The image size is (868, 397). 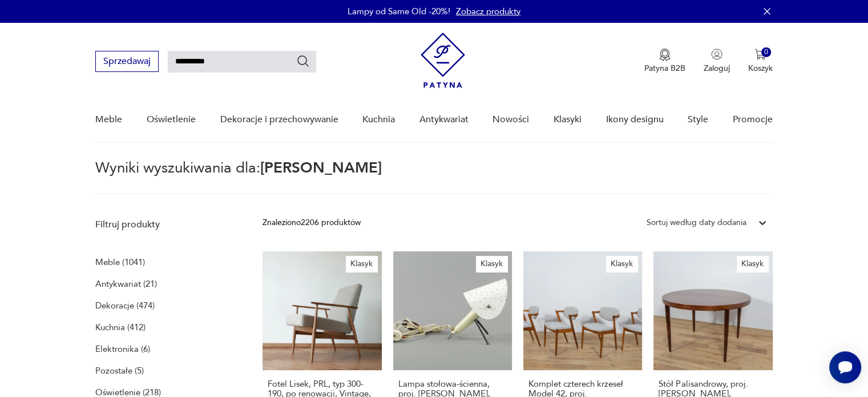 I want to click on a: Klasyki, so click(x=567, y=119).